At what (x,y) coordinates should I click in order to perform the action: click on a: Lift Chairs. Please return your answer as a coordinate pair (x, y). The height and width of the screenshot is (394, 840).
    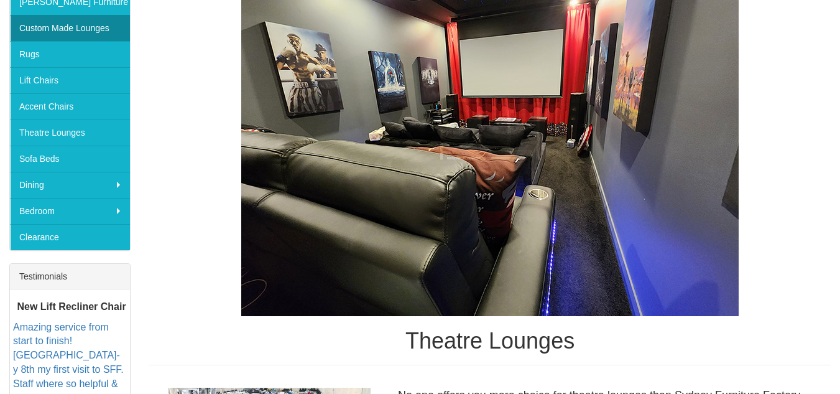
    Looking at the image, I should click on (70, 80).